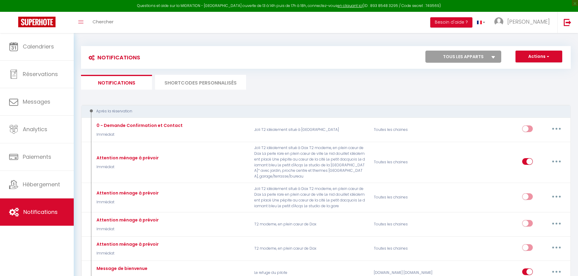  Describe the element at coordinates (103, 22) in the screenshot. I see `span: Chercher` at that location.